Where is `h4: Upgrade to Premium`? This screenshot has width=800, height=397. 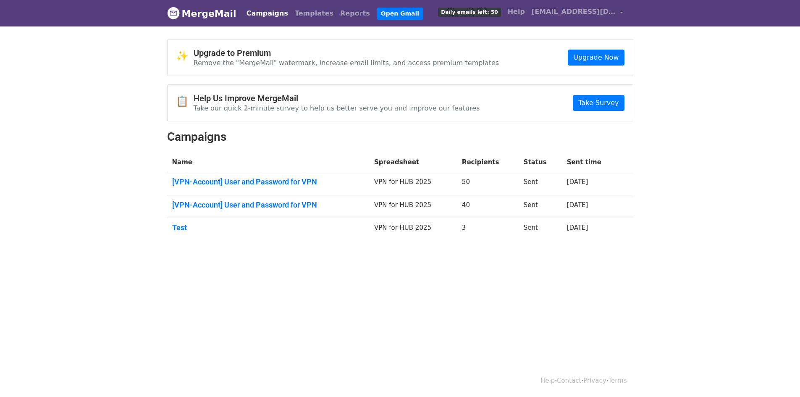
h4: Upgrade to Premium is located at coordinates (346, 53).